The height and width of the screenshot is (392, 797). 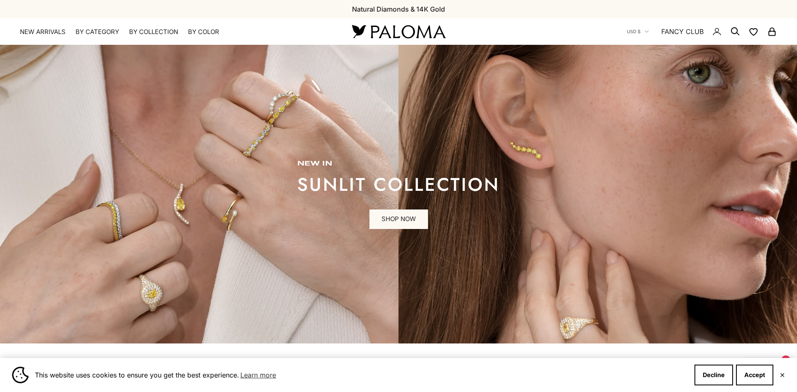 I want to click on nav: Secondary navigation, so click(x=702, y=32).